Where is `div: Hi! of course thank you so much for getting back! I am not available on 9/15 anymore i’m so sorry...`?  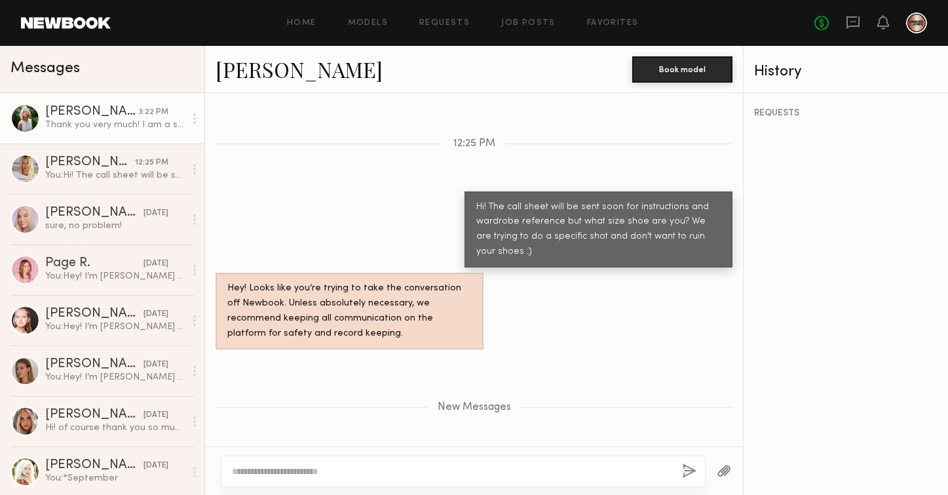 div: Hi! of course thank you so much for getting back! I am not available on 9/15 anymore i’m so sorry... is located at coordinates (115, 427).